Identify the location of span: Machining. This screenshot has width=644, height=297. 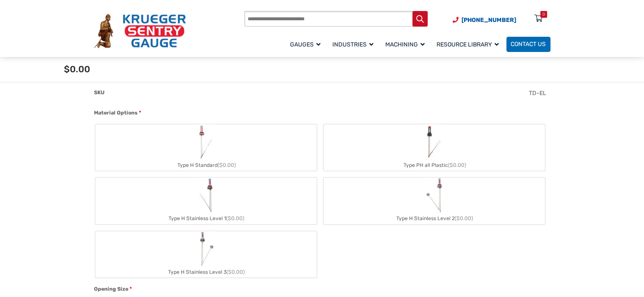
(404, 44).